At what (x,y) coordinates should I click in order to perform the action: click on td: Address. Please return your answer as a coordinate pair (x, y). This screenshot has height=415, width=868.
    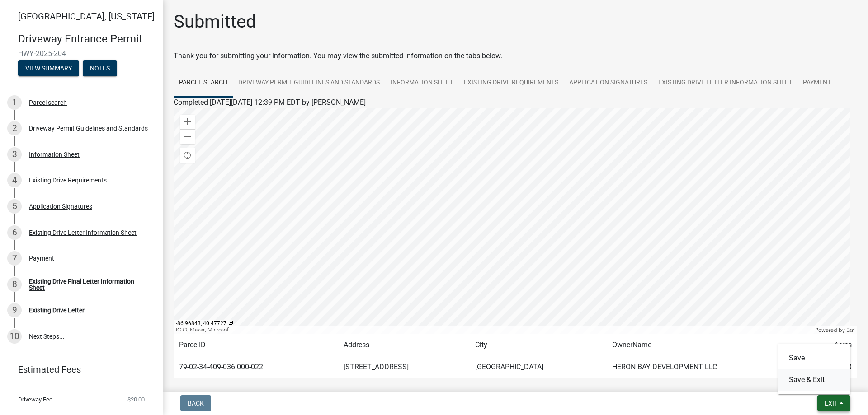
    Looking at the image, I should click on (404, 345).